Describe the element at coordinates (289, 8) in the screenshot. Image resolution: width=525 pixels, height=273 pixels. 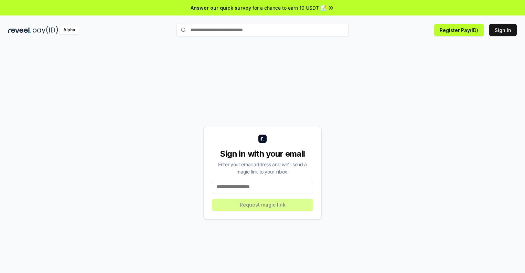
I see `span: for a chance to earn 10 USDT 📝` at that location.